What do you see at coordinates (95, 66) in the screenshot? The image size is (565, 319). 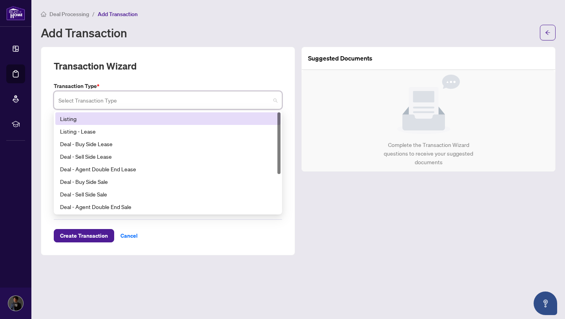 I see `h2: Transaction Wizard` at bounding box center [95, 66].